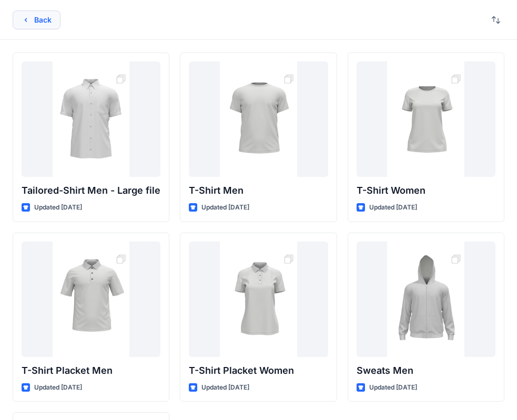 This screenshot has width=517, height=420. What do you see at coordinates (426, 371) in the screenshot?
I see `p: Sweats Men` at bounding box center [426, 371].